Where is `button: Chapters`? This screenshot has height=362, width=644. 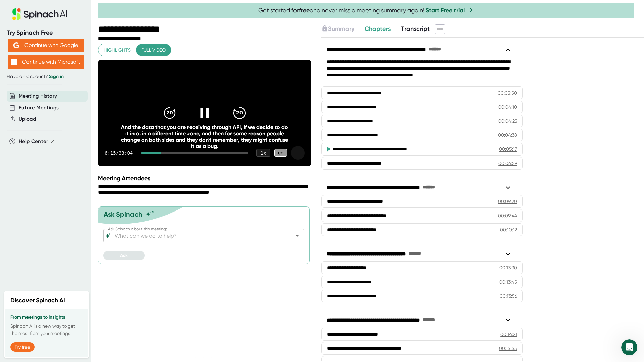 button: Chapters is located at coordinates (378, 29).